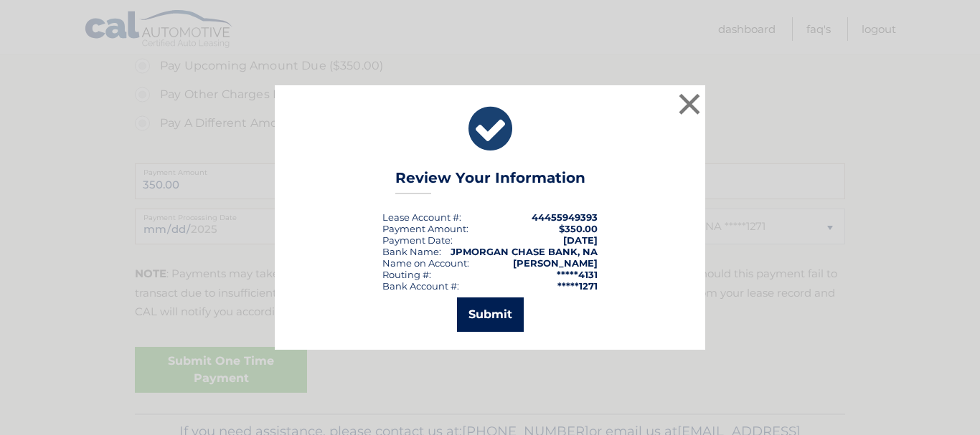  I want to click on button: Submit, so click(490, 315).